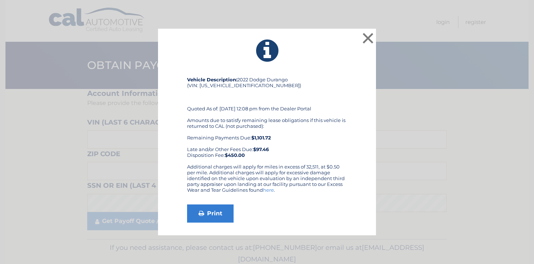 This screenshot has width=534, height=264. I want to click on strong: $450.00, so click(235, 155).